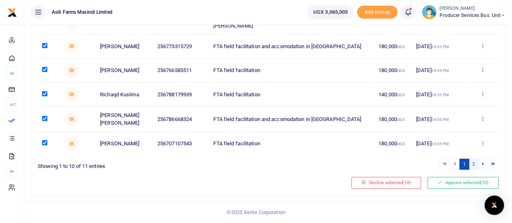  I want to click on span: Producer Services Bus. Unit, so click(472, 15).